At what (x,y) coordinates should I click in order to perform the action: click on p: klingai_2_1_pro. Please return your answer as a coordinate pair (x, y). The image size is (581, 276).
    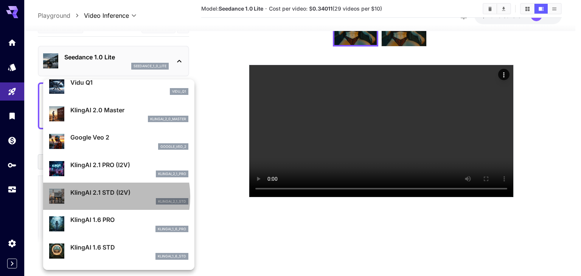
    Looking at the image, I should click on (172, 174).